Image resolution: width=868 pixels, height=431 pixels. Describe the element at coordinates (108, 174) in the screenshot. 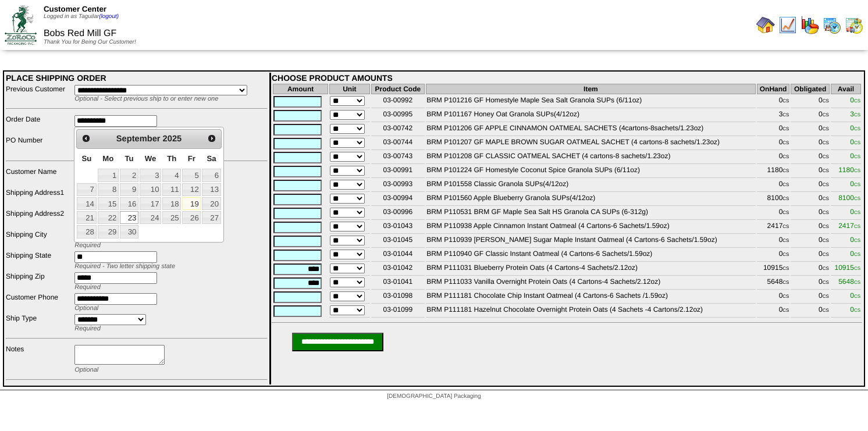

I see `a: 1` at that location.